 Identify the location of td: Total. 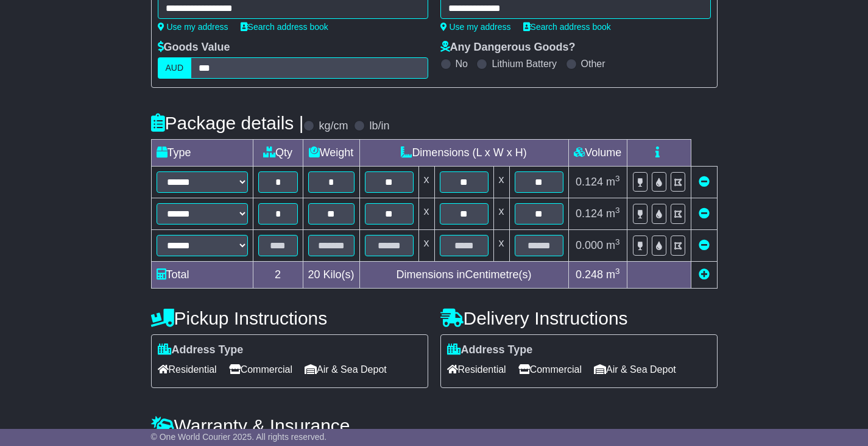
(202, 275).